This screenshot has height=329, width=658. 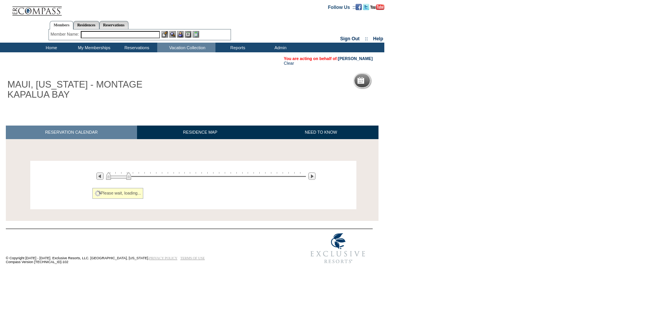 I want to click on img: Follow us on Twitter, so click(x=366, y=7).